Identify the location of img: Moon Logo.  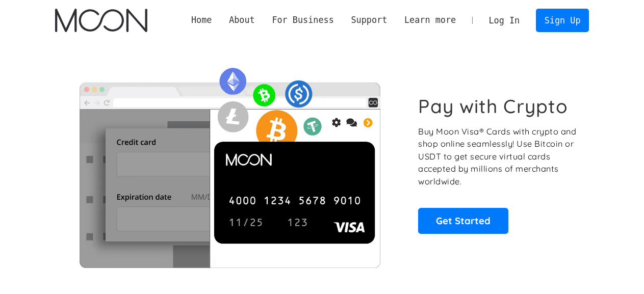
(101, 20).